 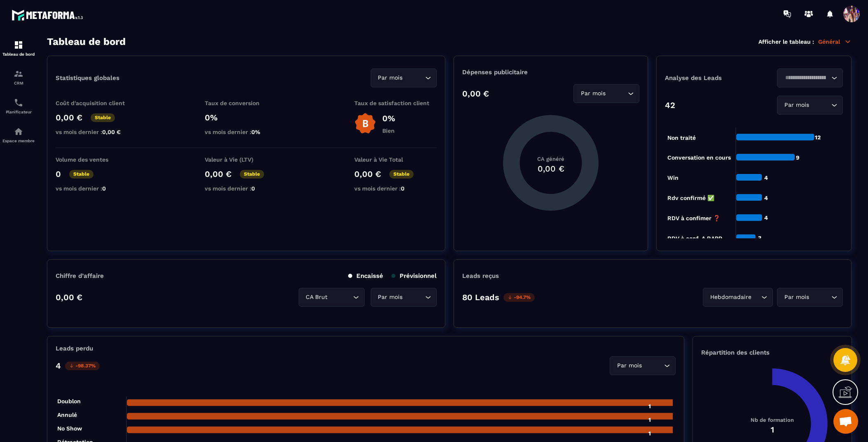 What do you see at coordinates (74, 348) in the screenshot?
I see `p: Leads perdu` at bounding box center [74, 348].